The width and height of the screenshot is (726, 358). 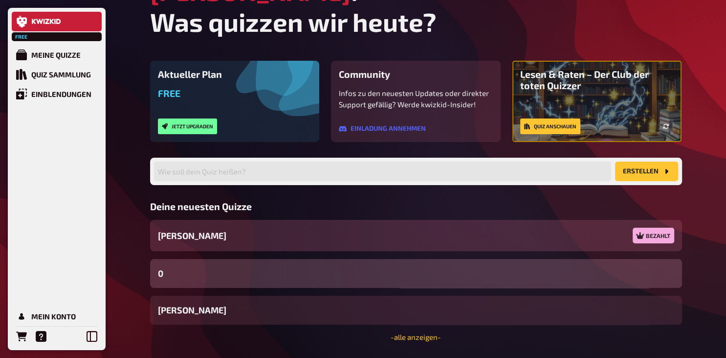 What do you see at coordinates (550, 126) in the screenshot?
I see `a: Quiz anschauen` at bounding box center [550, 126].